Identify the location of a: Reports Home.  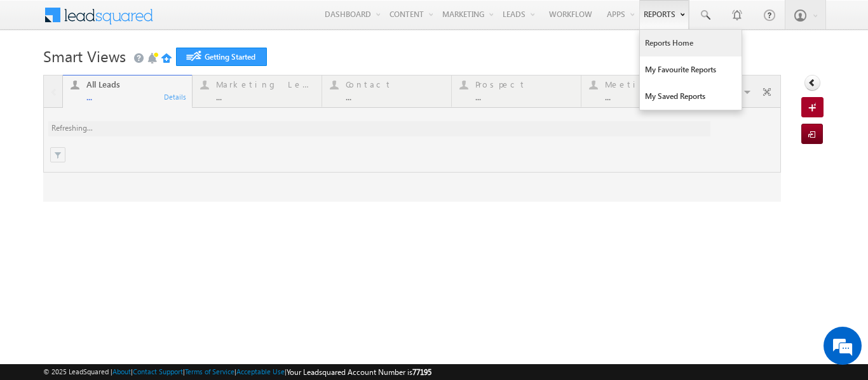
(690, 43).